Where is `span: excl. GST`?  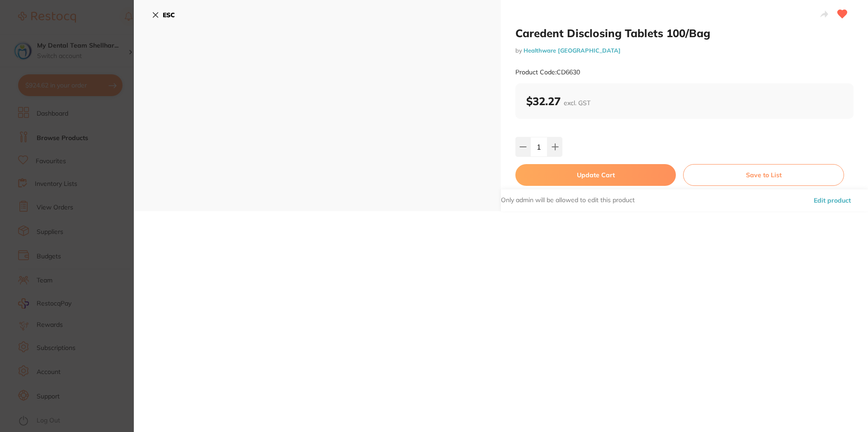 span: excl. GST is located at coordinates (577, 103).